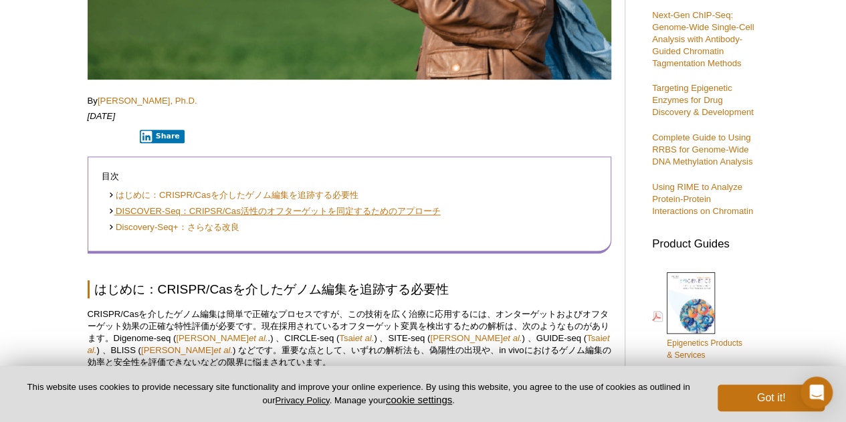  What do you see at coordinates (349, 101) in the screenshot?
I see `p: By` at bounding box center [349, 101].